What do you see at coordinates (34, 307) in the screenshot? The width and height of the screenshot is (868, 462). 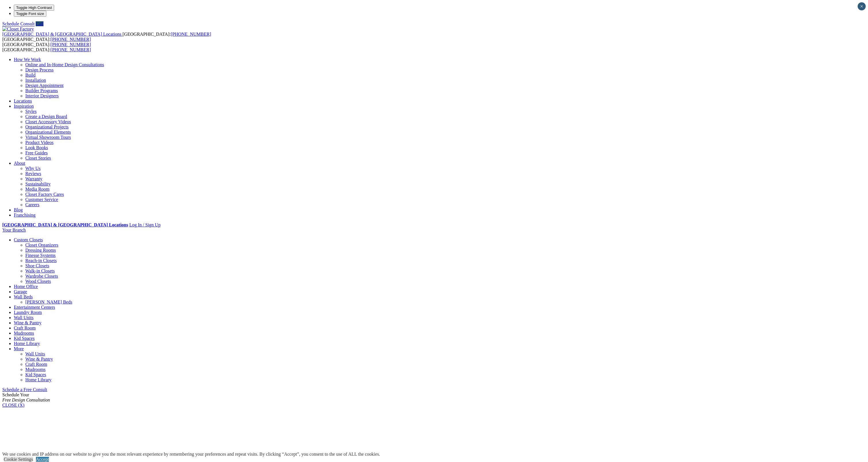 I see `a: Entertainment Centers` at bounding box center [34, 307].